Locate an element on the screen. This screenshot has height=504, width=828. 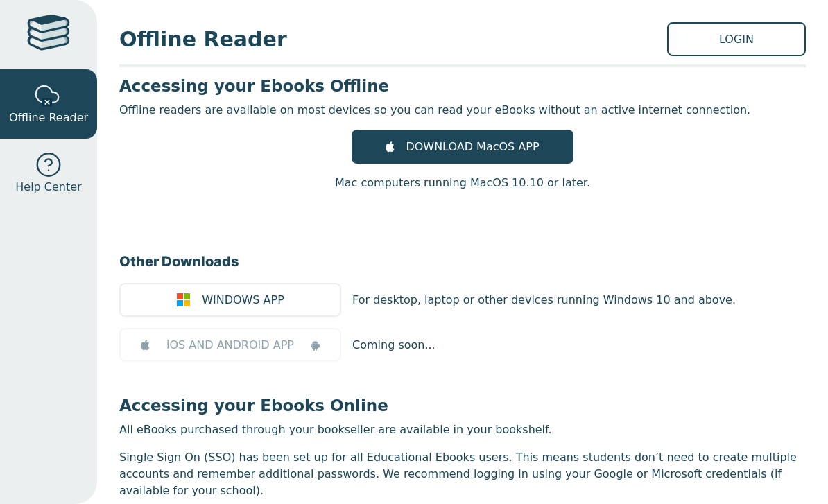
p: For desktop, laptop or other devices running Windows 10 and above. is located at coordinates (543, 300).